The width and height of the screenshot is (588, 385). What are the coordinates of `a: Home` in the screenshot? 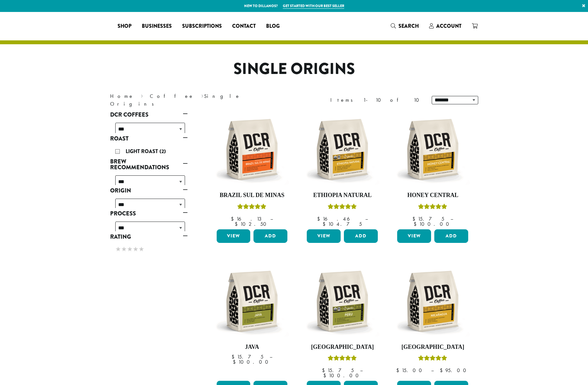 It's located at (122, 96).